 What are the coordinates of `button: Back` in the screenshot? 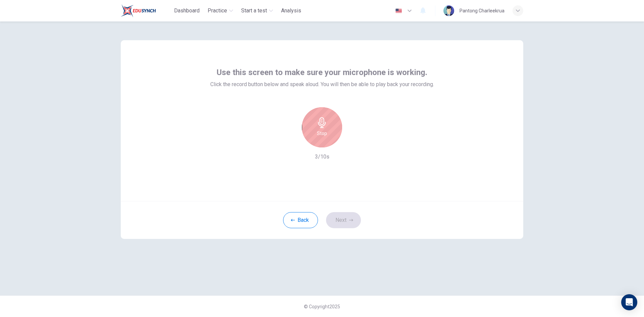 It's located at (301, 220).